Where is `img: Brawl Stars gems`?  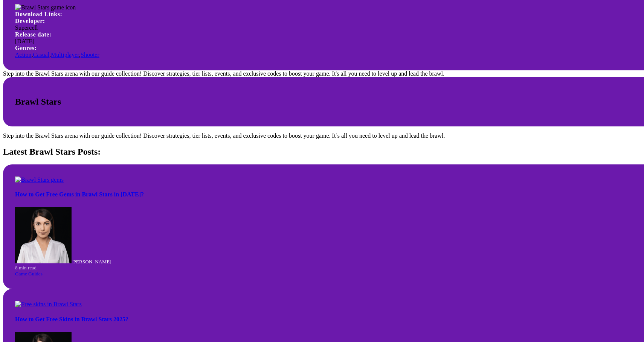
img: Brawl Stars gems is located at coordinates (39, 180).